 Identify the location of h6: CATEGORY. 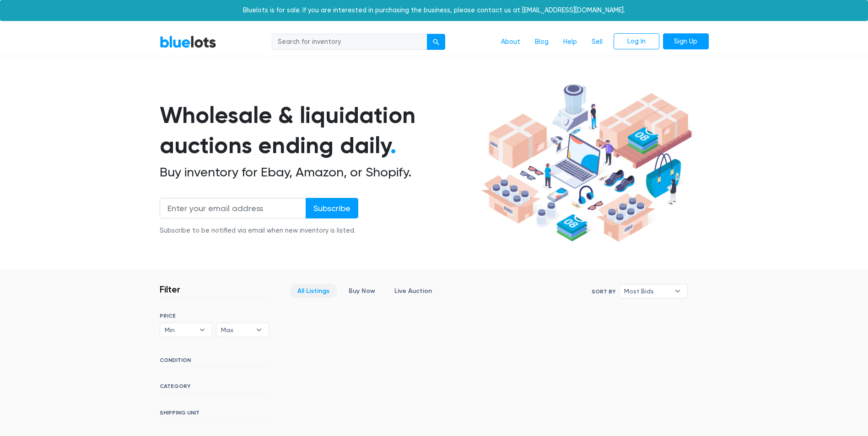
(214, 388).